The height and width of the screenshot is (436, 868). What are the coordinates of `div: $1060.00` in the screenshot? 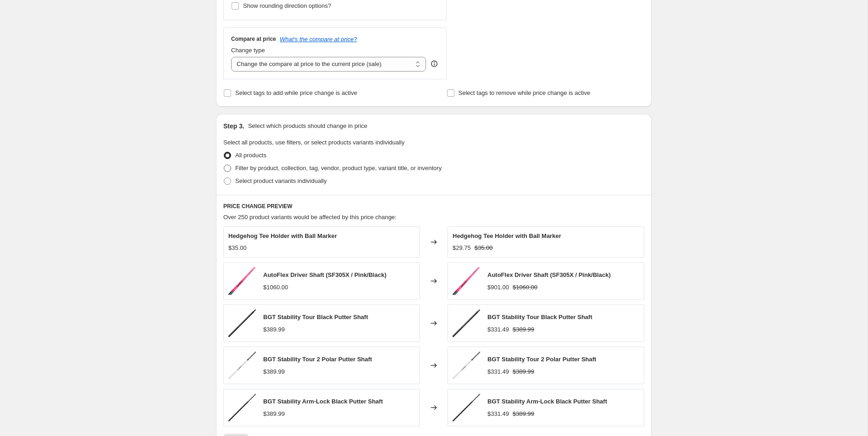 It's located at (276, 288).